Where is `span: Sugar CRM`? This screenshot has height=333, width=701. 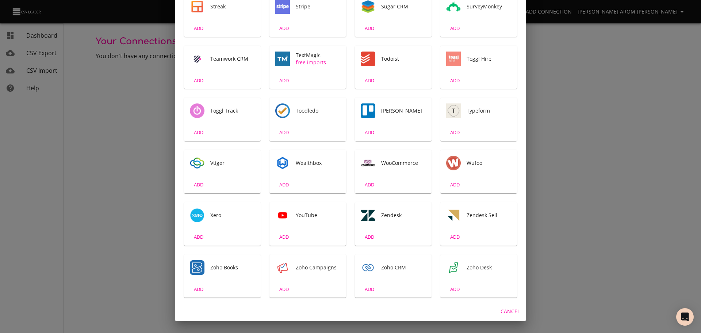
span: Sugar CRM is located at coordinates (404, 7).